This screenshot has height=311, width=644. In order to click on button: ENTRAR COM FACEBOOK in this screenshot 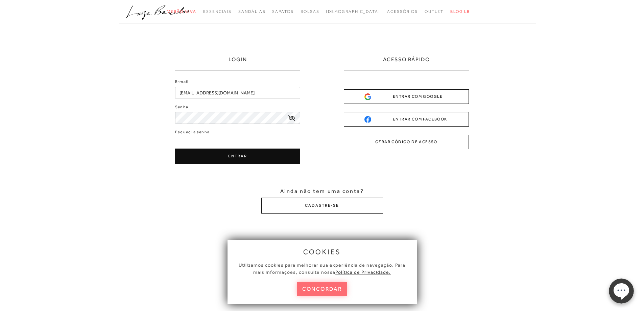, I will do `click(407, 119)`.